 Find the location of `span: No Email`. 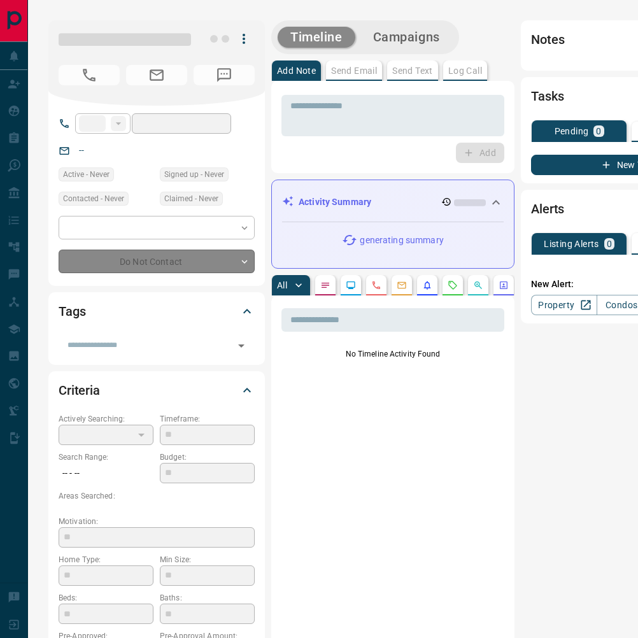

span: No Email is located at coordinates (157, 75).